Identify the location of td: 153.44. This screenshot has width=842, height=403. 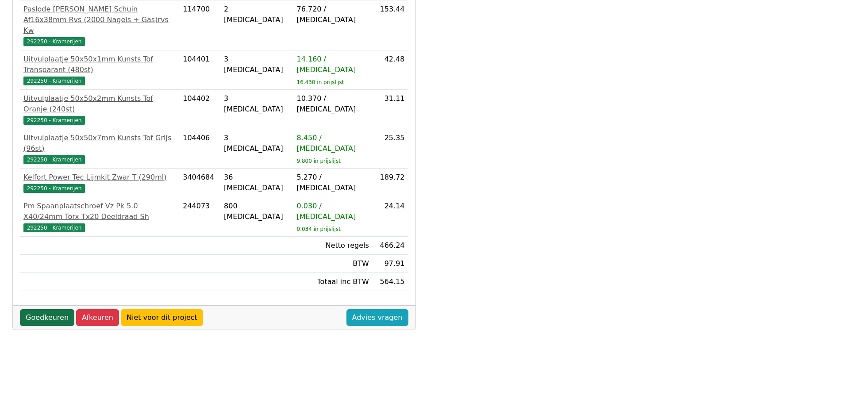
(390, 25).